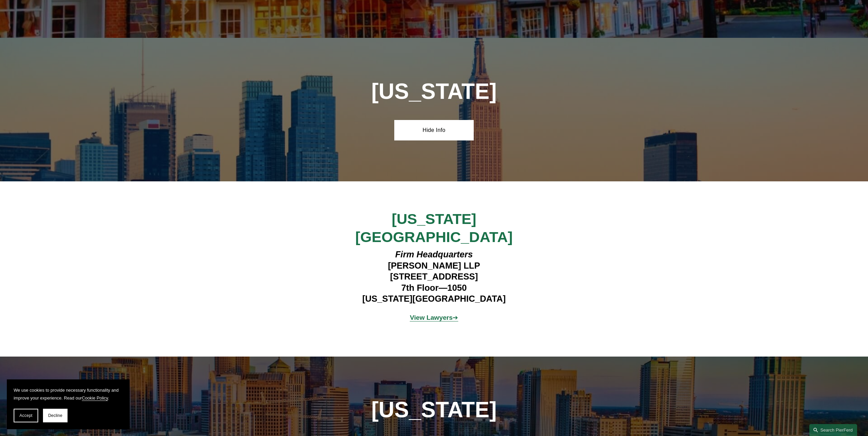 The image size is (868, 436). Describe the element at coordinates (68, 394) in the screenshot. I see `p: We use cookies to provide necessary functionality and improve your experience. Read our .` at that location.